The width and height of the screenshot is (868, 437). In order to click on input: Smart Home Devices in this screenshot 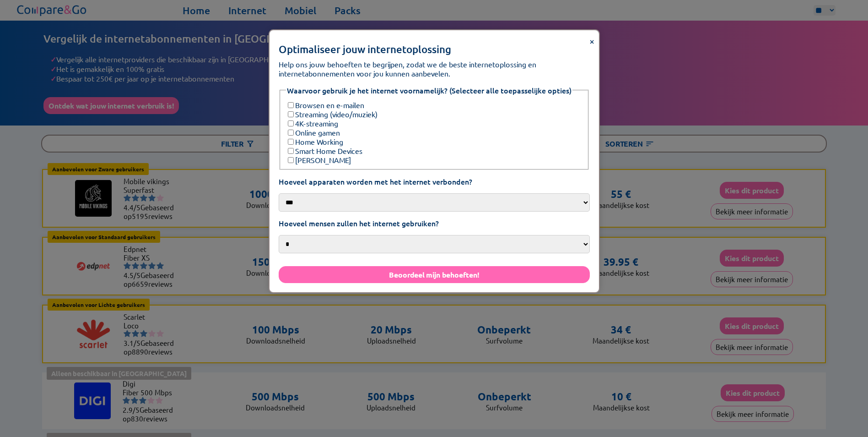, I will do `click(291, 151)`.